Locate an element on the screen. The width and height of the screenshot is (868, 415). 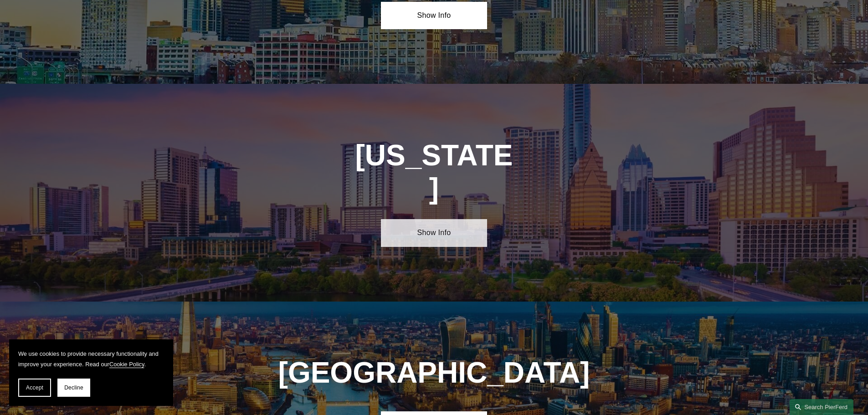
a: Cookie Policy is located at coordinates (127, 364).